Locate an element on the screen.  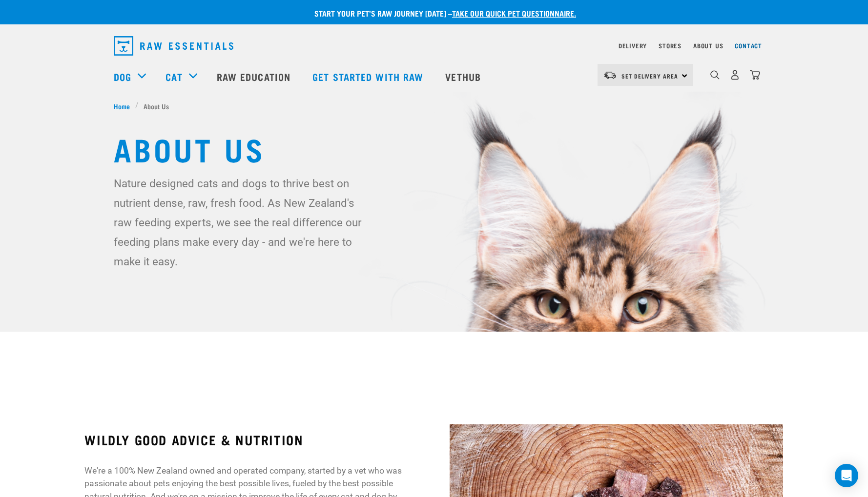
img: Raw Essentials Logo is located at coordinates (173, 46).